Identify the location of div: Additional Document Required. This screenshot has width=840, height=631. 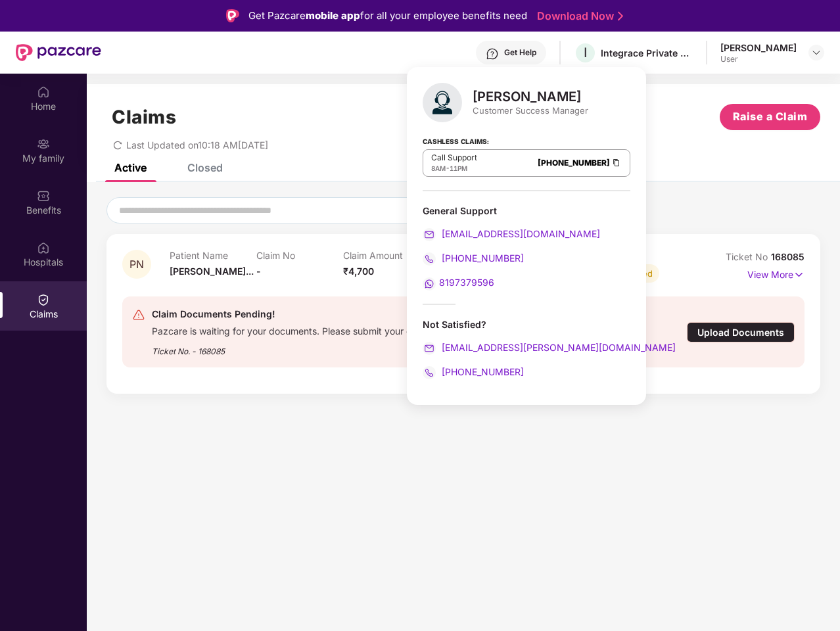
(591, 273).